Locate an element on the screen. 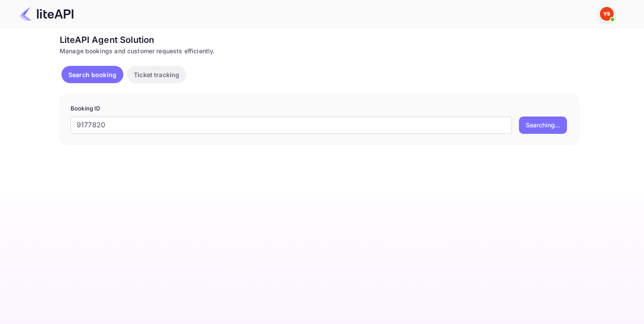 This screenshot has width=644, height=324. p: Search booking is located at coordinates (92, 75).